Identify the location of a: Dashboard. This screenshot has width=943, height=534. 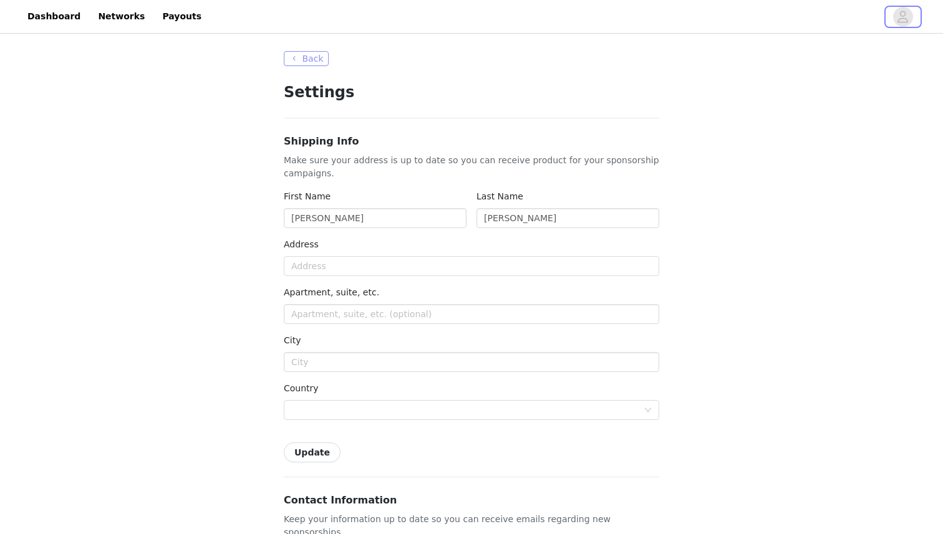
(54, 16).